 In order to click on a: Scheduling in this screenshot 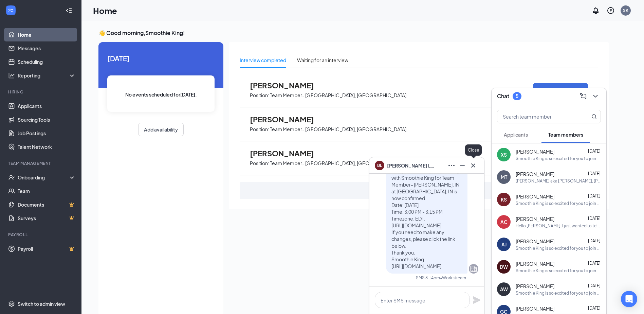, I will do `click(46, 62)`.